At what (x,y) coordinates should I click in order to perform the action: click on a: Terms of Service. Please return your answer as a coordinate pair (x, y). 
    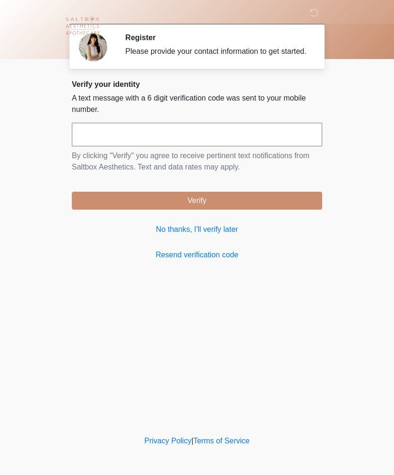
    Looking at the image, I should click on (221, 441).